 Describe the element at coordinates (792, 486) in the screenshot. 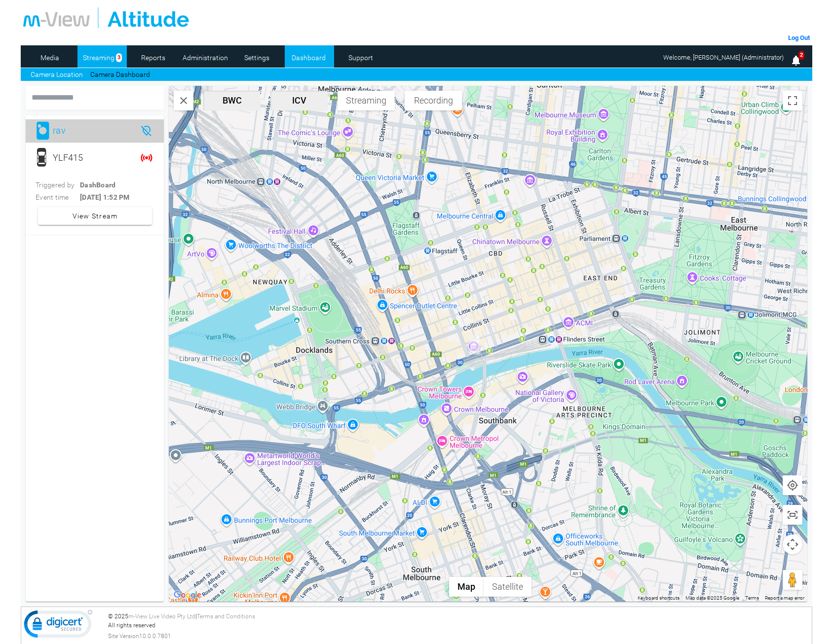

I see `button: Show user location` at that location.